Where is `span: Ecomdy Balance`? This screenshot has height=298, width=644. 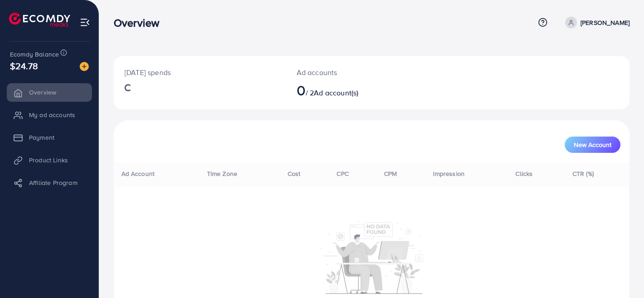
span: Ecomdy Balance is located at coordinates (35, 54).